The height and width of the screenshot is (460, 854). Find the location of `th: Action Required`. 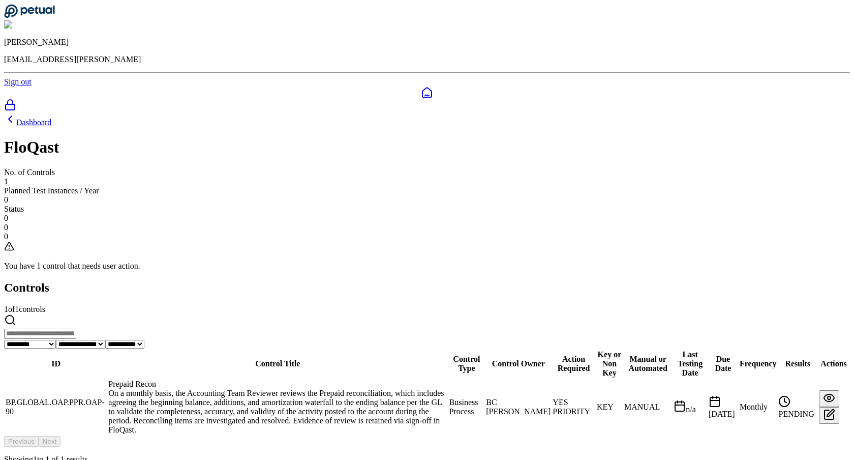

th: Action Required is located at coordinates (573, 363).